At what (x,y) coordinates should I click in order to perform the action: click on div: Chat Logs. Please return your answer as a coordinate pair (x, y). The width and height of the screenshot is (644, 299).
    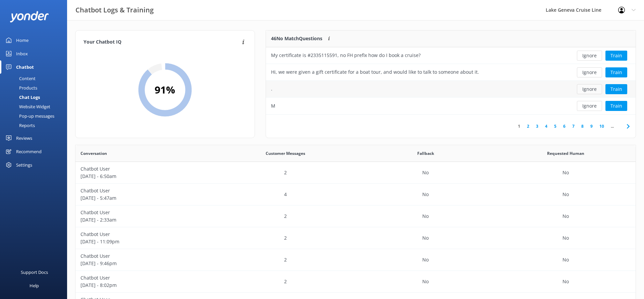
    Looking at the image, I should click on (22, 97).